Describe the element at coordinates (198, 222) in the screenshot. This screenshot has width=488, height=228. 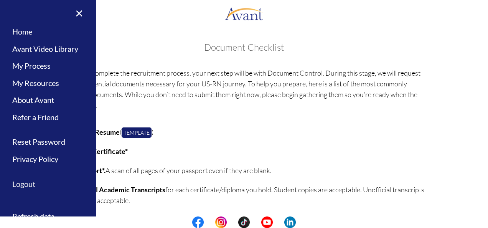
I see `img: fb.png` at that location.